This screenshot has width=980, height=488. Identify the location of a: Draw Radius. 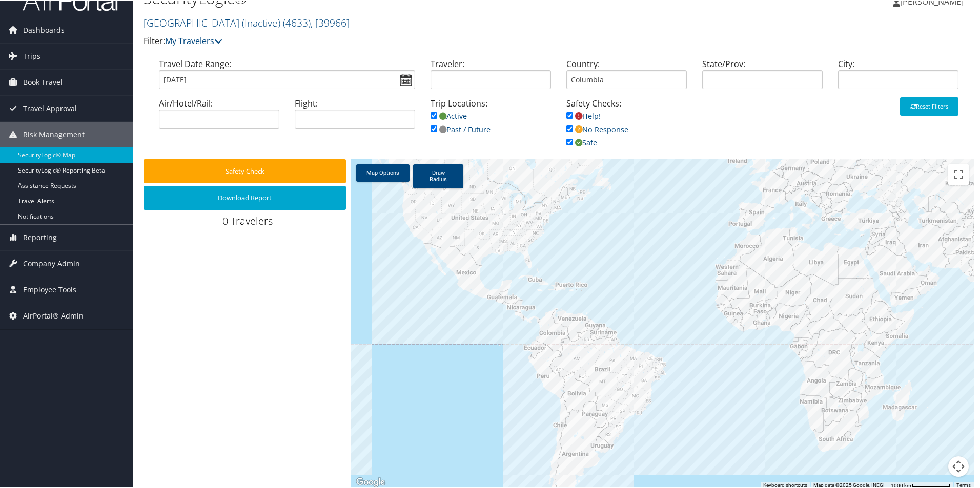
(438, 175).